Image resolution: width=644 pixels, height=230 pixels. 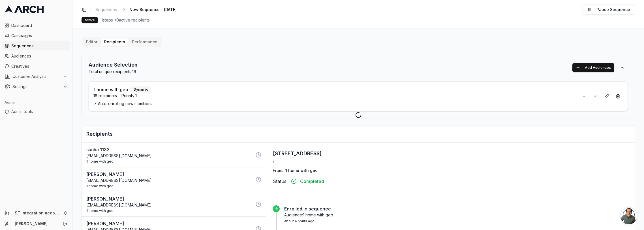 I want to click on a: Open chat, so click(x=629, y=216).